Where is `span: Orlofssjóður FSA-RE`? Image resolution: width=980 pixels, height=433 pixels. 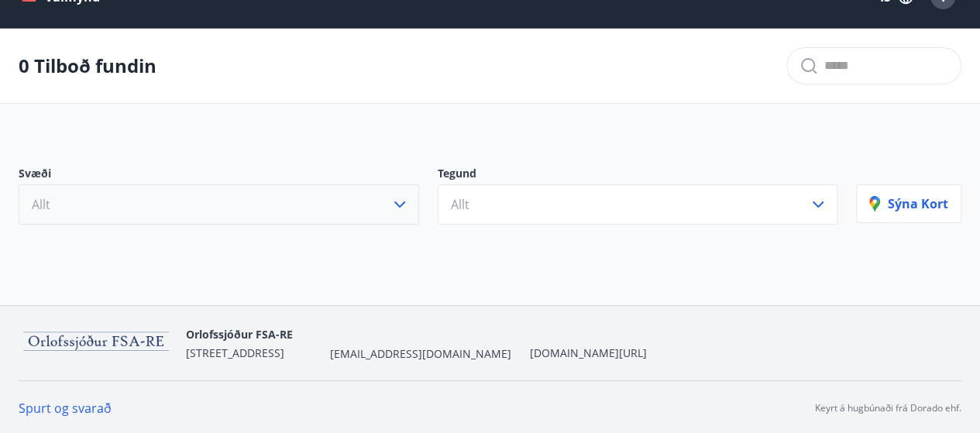 span: Orlofssjóður FSA-RE is located at coordinates (239, 334).